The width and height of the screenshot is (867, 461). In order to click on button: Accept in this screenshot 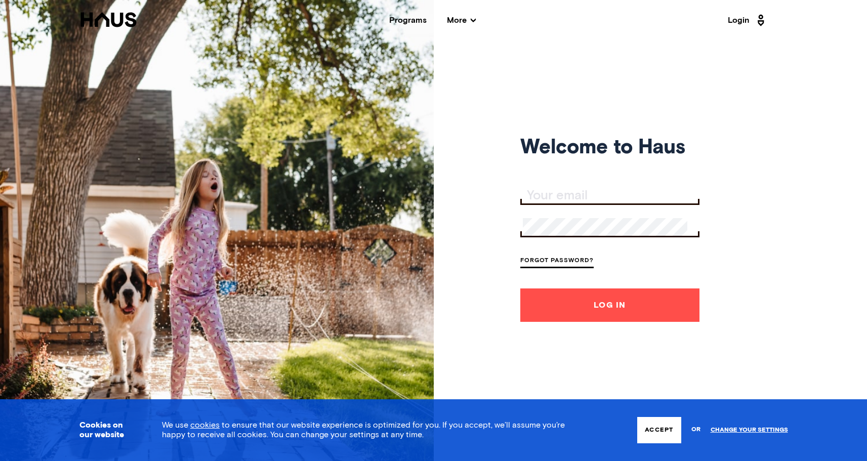, I will do `click(659, 430)`.